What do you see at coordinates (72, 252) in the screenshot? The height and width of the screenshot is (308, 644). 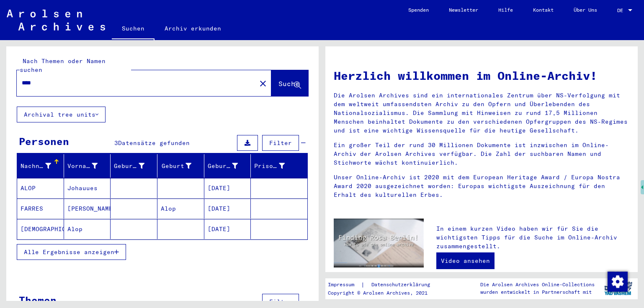 I see `button: Alle Ergebnisse anzeigen` at bounding box center [72, 252].